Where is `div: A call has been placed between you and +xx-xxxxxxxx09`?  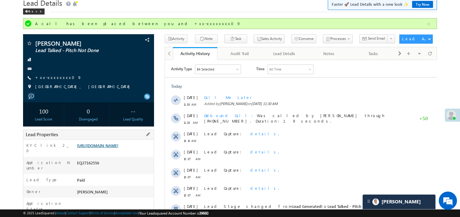
div: A call has been placed between you and +xx-xxxxxxxx09 is located at coordinates (231, 24).